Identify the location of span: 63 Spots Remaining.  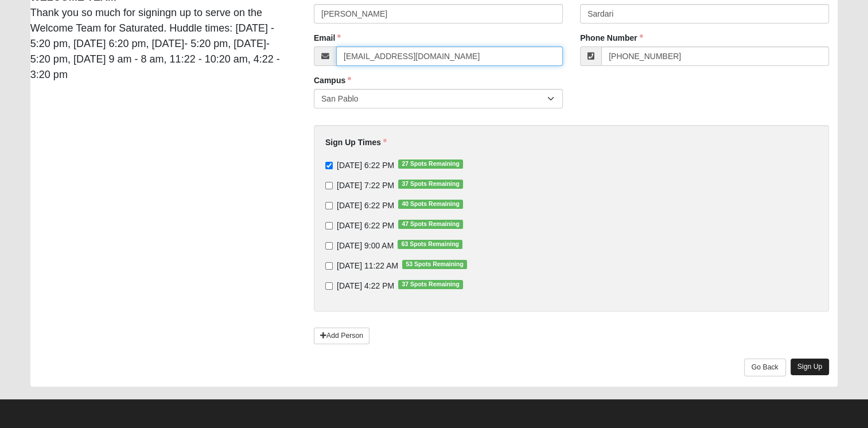
(430, 244).